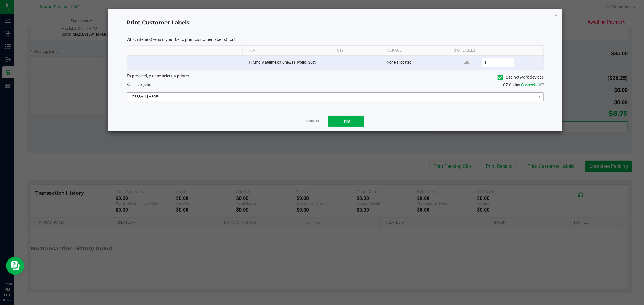  Describe the element at coordinates (494, 51) in the screenshot. I see `th: # of labels` at that location.